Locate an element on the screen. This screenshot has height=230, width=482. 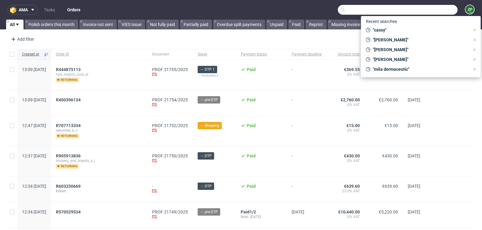
a: Overdue split payments is located at coordinates (239, 24).